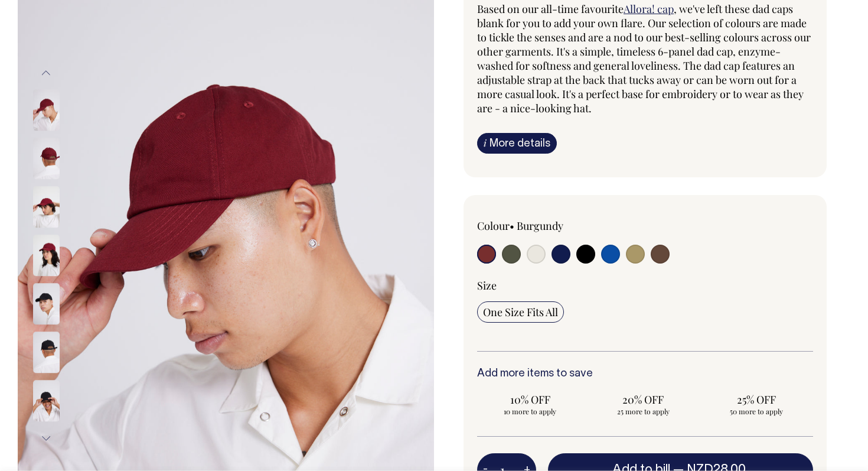 Image resolution: width=868 pixels, height=471 pixels. What do you see at coordinates (756, 411) in the screenshot?
I see `span: 50 more to apply` at bounding box center [756, 411].